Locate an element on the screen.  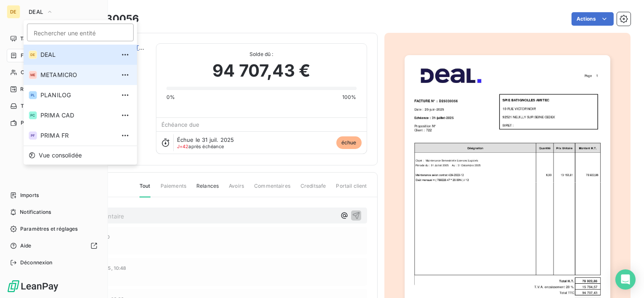
span: 0% is located at coordinates (171, 97).